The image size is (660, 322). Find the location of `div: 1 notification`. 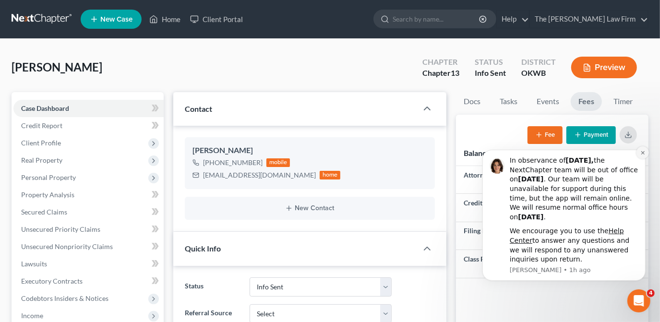

div: 1 notification is located at coordinates (96, 85).